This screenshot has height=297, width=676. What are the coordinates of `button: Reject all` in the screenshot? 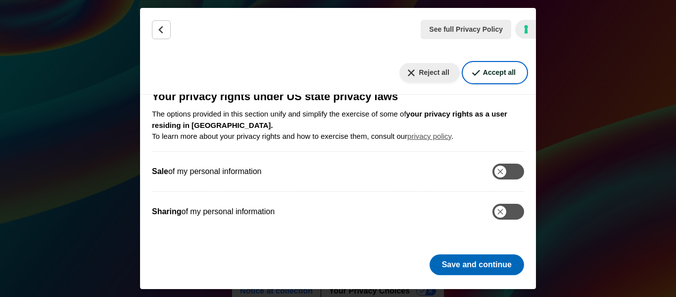 It's located at (429, 72).